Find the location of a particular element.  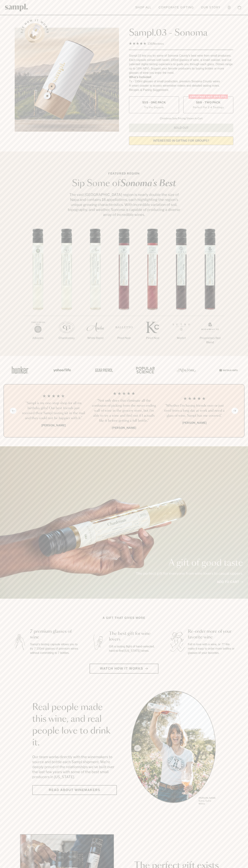

a: interested in gifting for groups? is located at coordinates (181, 141).